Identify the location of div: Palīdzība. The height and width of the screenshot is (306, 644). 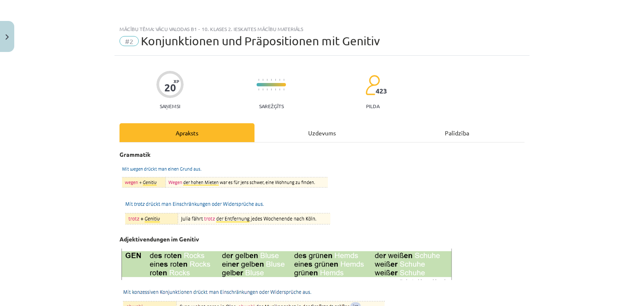
(458, 132).